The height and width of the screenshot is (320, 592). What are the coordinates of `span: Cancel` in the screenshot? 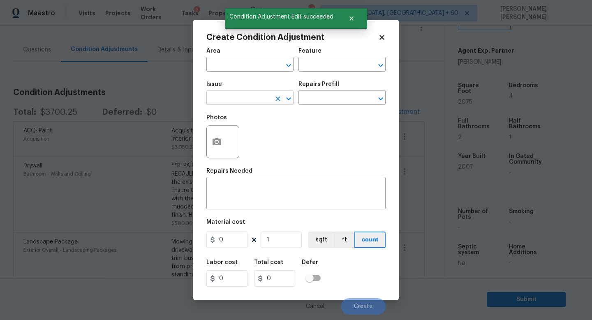 It's located at (315, 306).